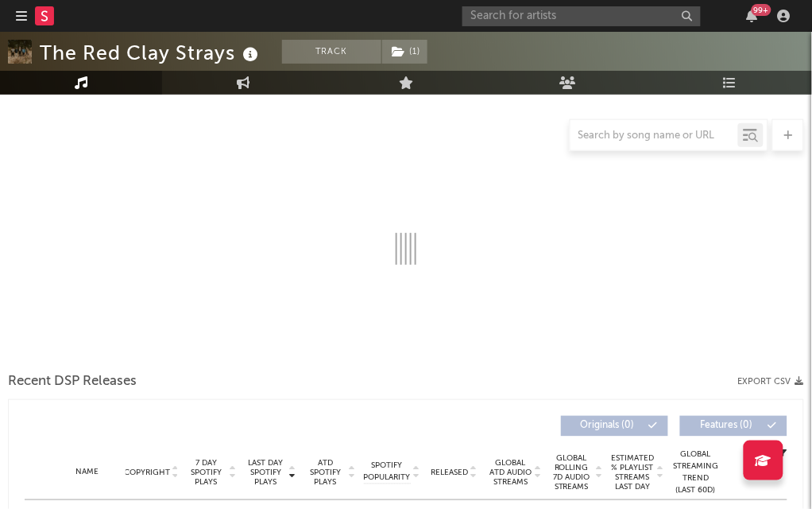 This screenshot has height=509, width=812. I want to click on input: Search by song name or URL, so click(654, 136).